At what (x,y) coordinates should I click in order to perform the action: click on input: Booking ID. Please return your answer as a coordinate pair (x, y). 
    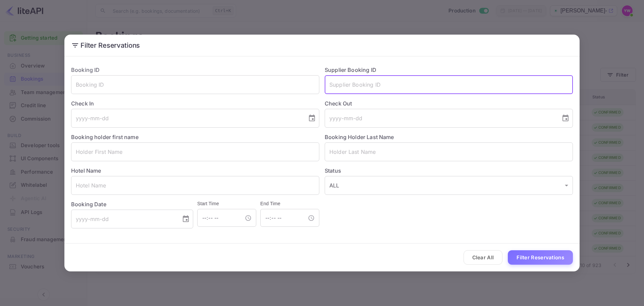
    Looking at the image, I should click on (195, 85).